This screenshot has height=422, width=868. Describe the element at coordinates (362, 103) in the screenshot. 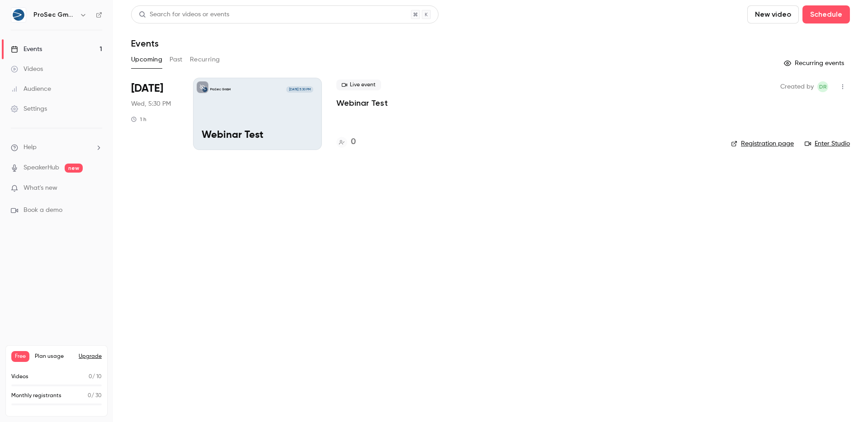

I see `a: Webinar Test` at that location.